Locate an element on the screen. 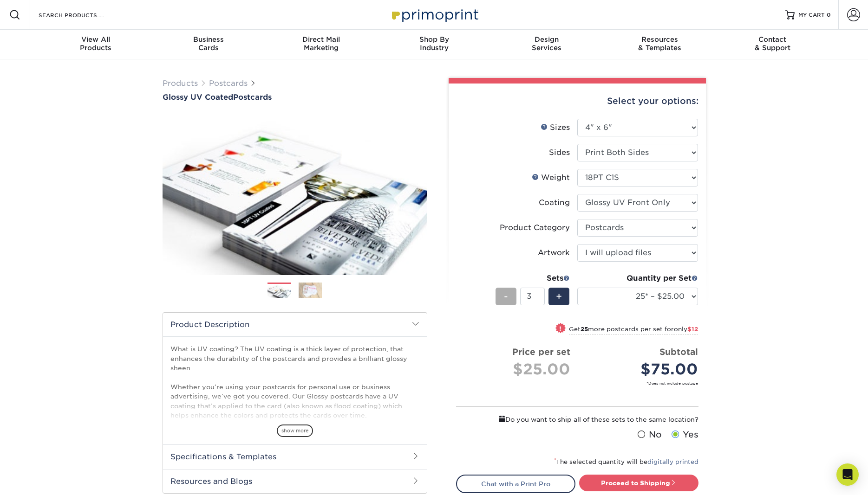 The width and height of the screenshot is (868, 495). div: Services is located at coordinates (547, 44).